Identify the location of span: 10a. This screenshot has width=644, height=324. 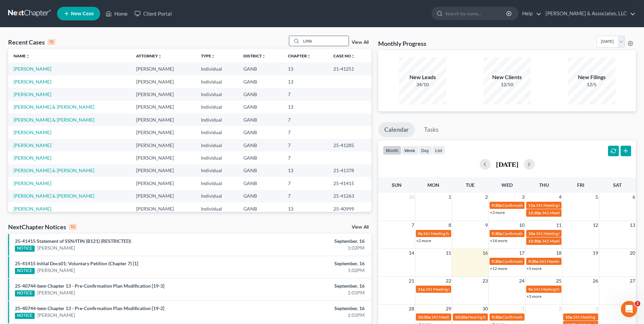
(569, 317).